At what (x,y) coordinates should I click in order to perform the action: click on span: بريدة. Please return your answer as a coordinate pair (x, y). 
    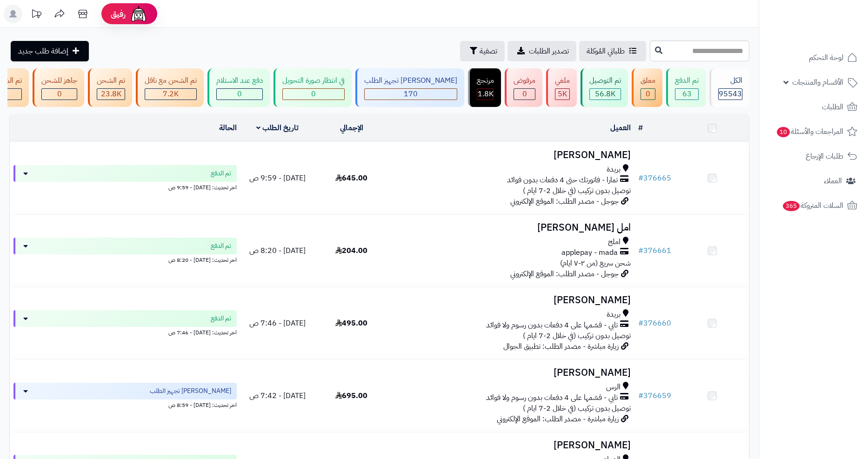
    Looking at the image, I should click on (614, 314).